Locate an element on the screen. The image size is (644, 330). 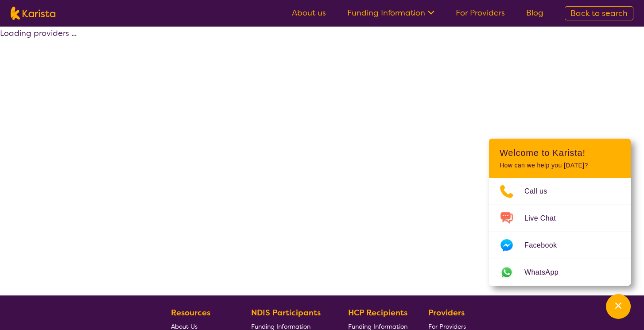
b: HCP Recipients is located at coordinates (377, 313).